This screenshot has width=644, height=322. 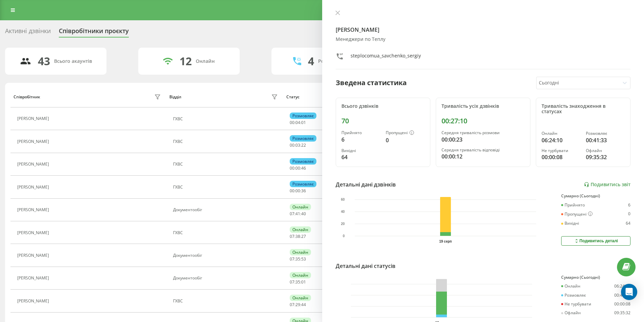 What do you see at coordinates (371, 83) in the screenshot?
I see `div: Зведена статистика` at bounding box center [371, 83].